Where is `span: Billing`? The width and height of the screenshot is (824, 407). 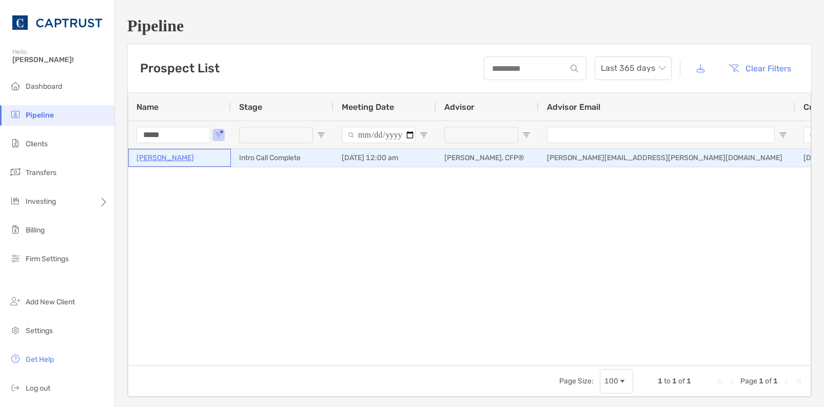
span: Billing is located at coordinates (35, 230).